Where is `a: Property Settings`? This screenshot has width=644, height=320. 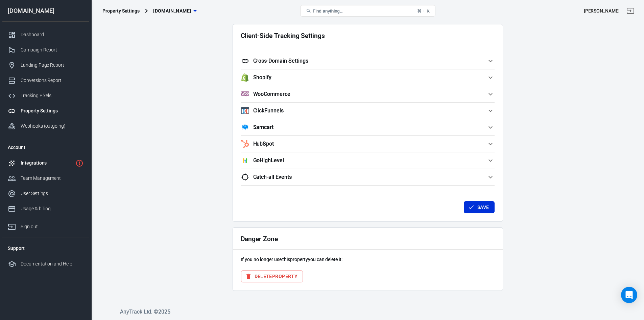
a: Property Settings is located at coordinates (45, 111).